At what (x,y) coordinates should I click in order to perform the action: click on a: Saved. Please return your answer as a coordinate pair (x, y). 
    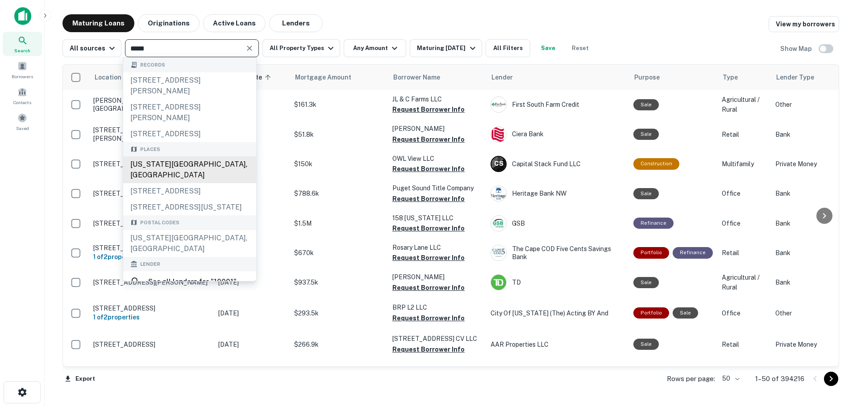
    Looking at the image, I should click on (22, 121).